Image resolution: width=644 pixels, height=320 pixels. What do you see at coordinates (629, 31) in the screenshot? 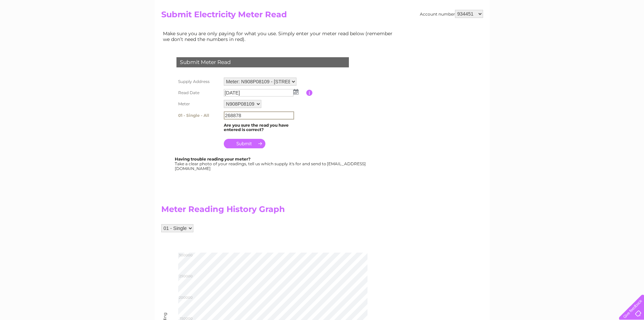
I see `a: Log out` at bounding box center [629, 31].